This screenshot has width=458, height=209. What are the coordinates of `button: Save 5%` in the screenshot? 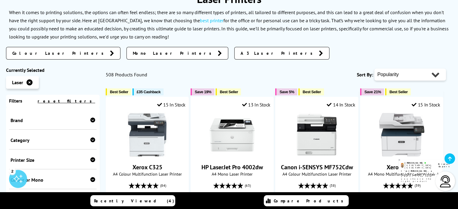 It's located at (286, 92).